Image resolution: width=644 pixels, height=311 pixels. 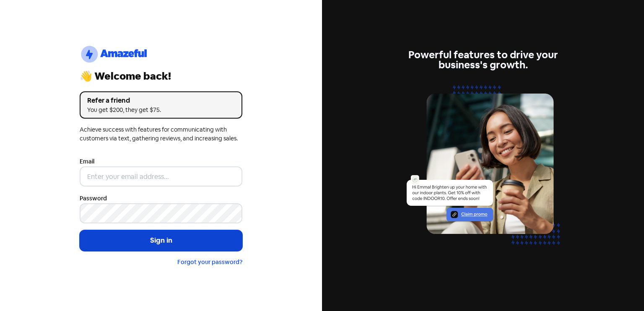 What do you see at coordinates (483, 60) in the screenshot?
I see `div: Powerful features to drive your business's growth.` at bounding box center [483, 60].